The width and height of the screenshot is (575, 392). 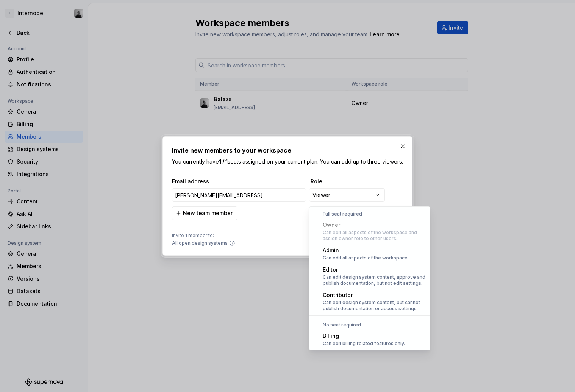 What do you see at coordinates (374, 280) in the screenshot?
I see `div: Can edit design system content, approve and publish documentation, but not edit settings.` at bounding box center [374, 280].